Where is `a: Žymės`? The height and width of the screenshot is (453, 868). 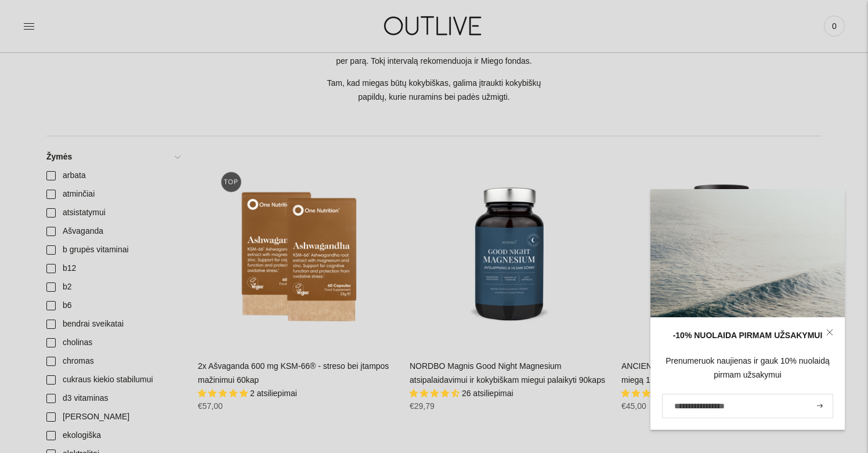 a: Žymės is located at coordinates (112, 157).